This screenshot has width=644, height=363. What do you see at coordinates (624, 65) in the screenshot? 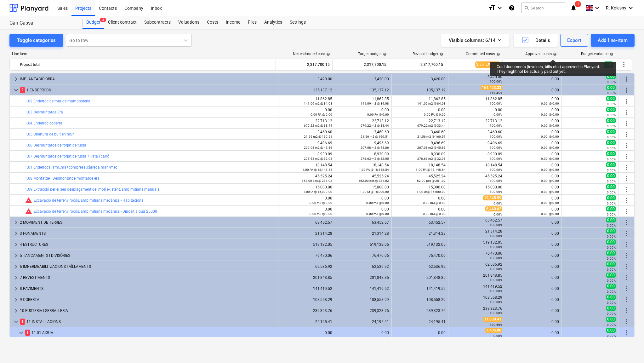
I see `span: More actions` at bounding box center [624, 65].